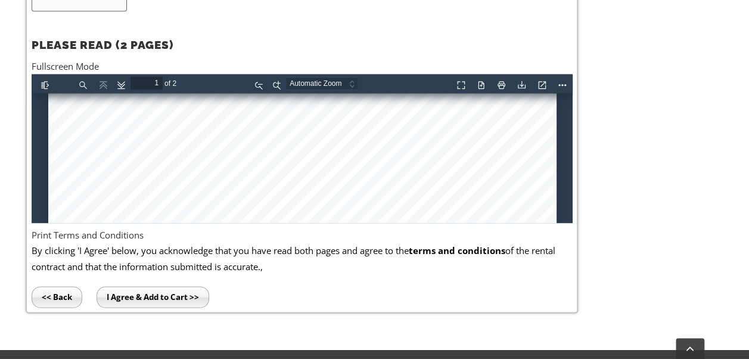  Describe the element at coordinates (297, 9) in the screenshot. I see `select: Zoom` at that location.